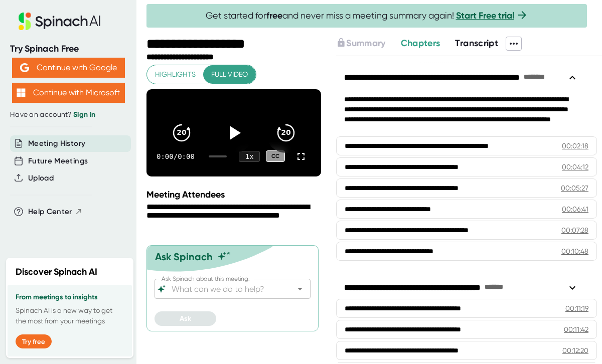 This screenshot has height=364, width=602. Describe the element at coordinates (56, 271) in the screenshot. I see `h2: Discover Spinach AI` at that location.